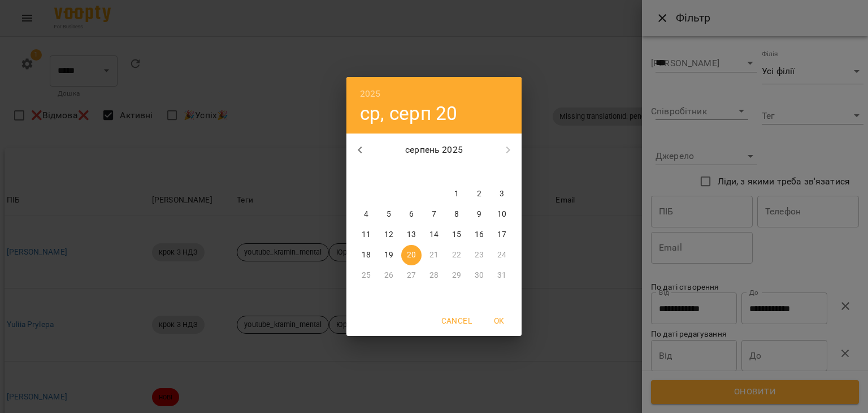 The image size is (868, 413). I want to click on button: 18, so click(366, 255).